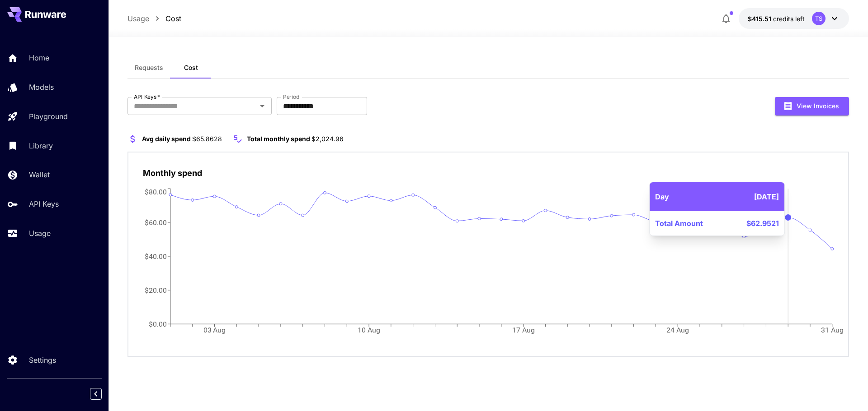 The height and width of the screenshot is (411, 868). What do you see at coordinates (39, 175) in the screenshot?
I see `p: Wallet` at bounding box center [39, 175].